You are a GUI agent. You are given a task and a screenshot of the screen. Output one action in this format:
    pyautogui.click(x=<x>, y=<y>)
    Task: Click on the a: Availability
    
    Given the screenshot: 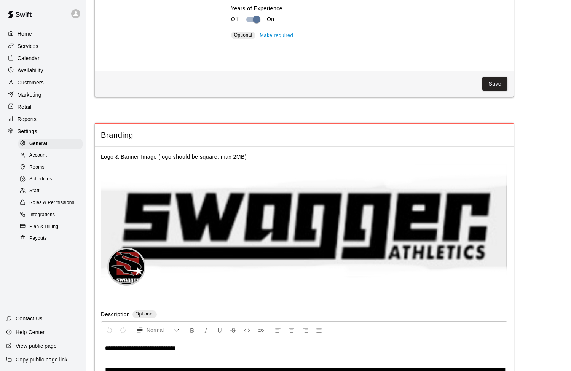 What is the action you would take?
    pyautogui.click(x=43, y=70)
    